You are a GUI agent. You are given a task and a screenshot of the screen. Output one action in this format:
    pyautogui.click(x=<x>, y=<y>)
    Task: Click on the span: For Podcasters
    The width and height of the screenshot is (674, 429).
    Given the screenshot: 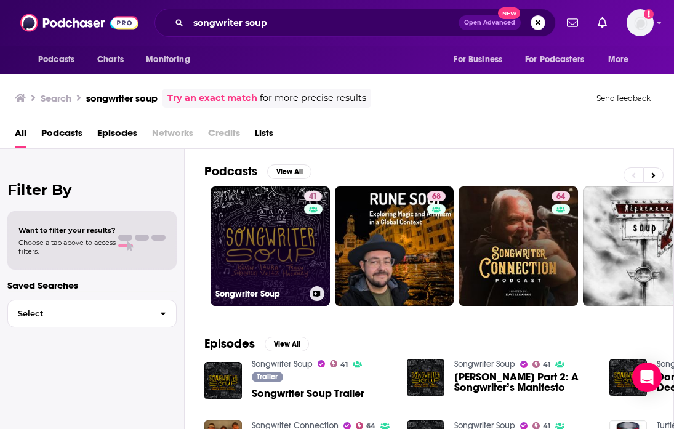 What is the action you would take?
    pyautogui.click(x=554, y=60)
    